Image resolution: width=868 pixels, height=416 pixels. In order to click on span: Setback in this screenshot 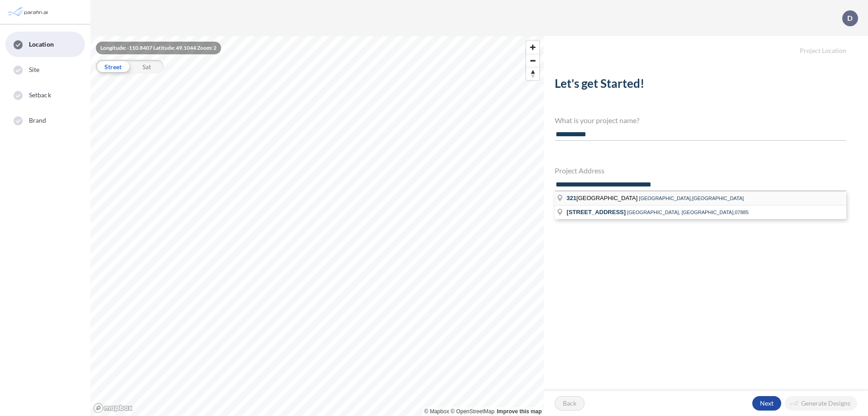, I will do `click(40, 95)`.